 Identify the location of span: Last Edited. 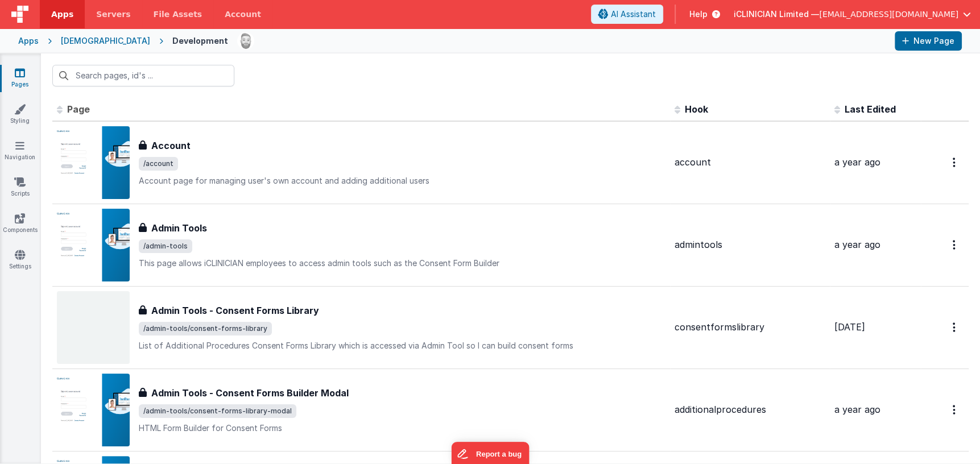
(870, 109).